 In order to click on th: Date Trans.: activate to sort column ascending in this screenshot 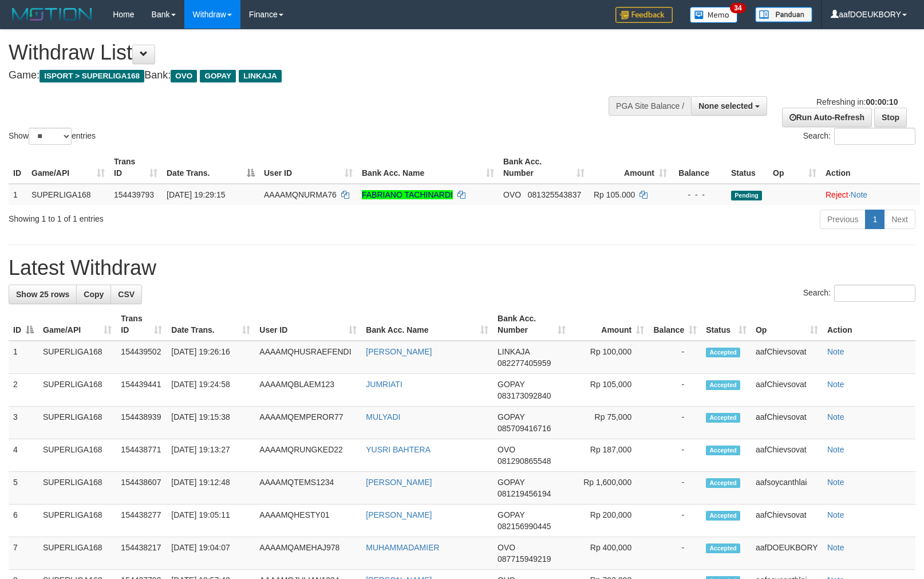, I will do `click(210, 324)`.